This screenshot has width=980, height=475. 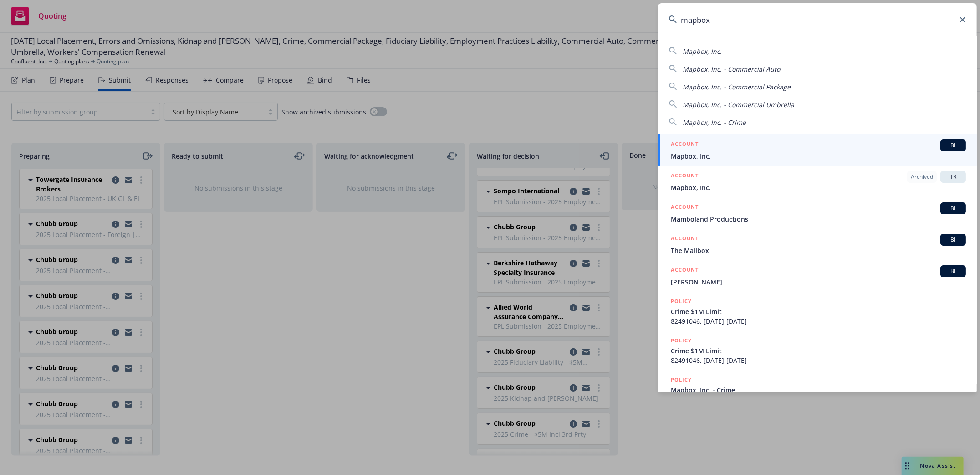 What do you see at coordinates (818, 219) in the screenshot?
I see `span: Mamboland Productions` at bounding box center [818, 219].